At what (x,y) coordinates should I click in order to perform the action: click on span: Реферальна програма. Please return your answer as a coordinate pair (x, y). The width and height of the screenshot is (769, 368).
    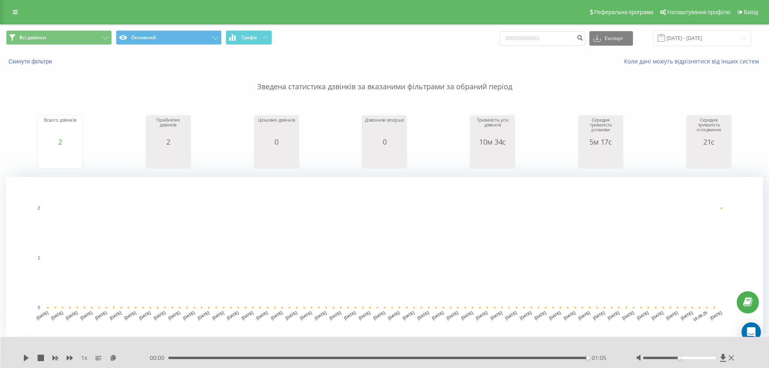
    Looking at the image, I should click on (624, 12).